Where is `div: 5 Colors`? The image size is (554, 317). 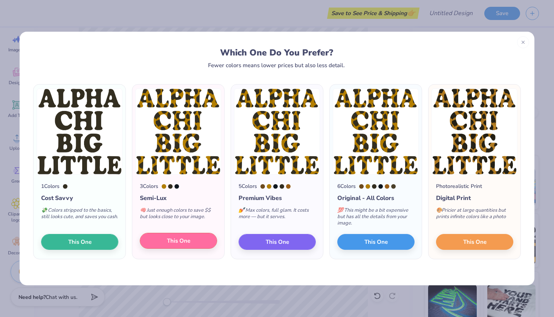 div: 5 Colors is located at coordinates (248, 186).